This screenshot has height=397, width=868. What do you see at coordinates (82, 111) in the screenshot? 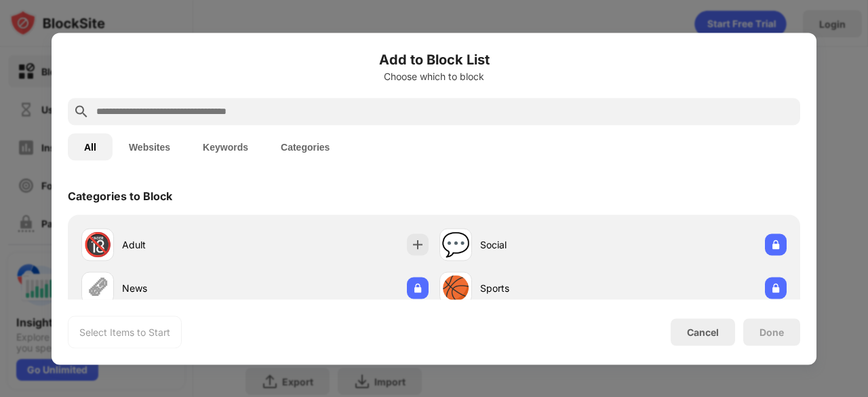
I see `img: search.svg` at bounding box center [82, 111].